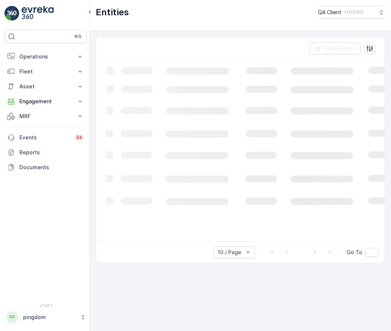 This screenshot has height=331, width=391. I want to click on span: v 1.50.1, so click(45, 305).